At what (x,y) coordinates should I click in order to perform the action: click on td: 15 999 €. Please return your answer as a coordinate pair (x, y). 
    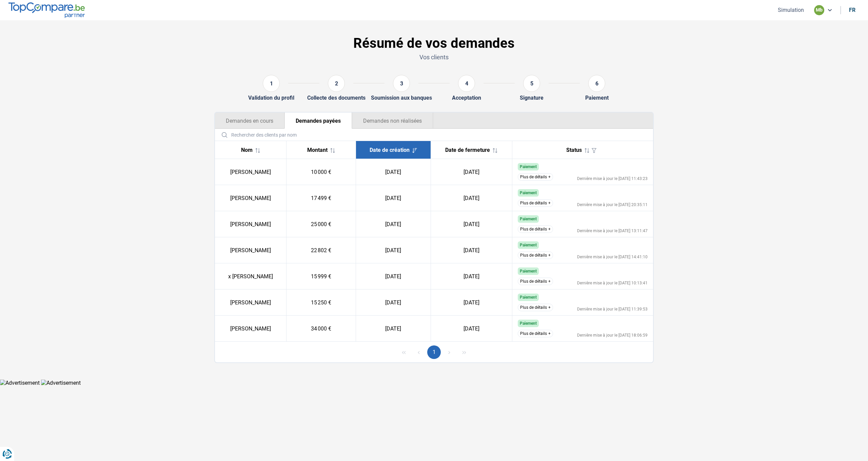
    Looking at the image, I should click on (321, 276).